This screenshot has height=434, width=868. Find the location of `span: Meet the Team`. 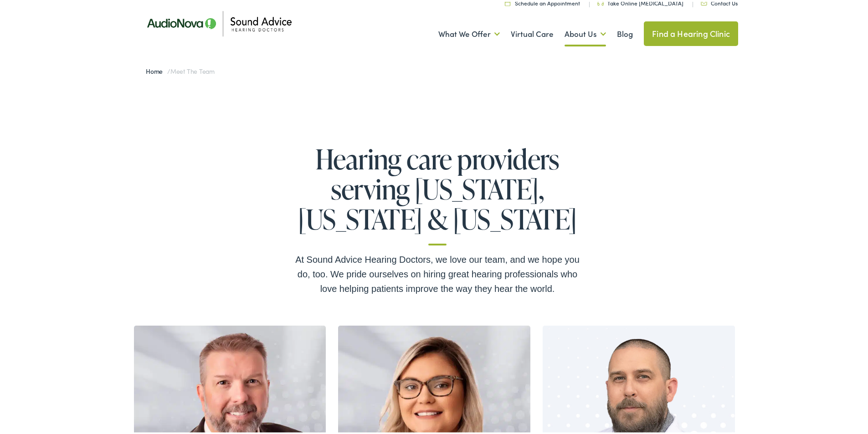

span: Meet the Team is located at coordinates (192, 69).